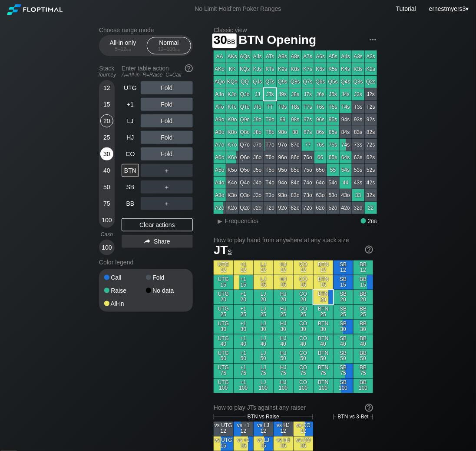 The height and width of the screenshot is (451, 476). I want to click on div: K2s, so click(371, 69).